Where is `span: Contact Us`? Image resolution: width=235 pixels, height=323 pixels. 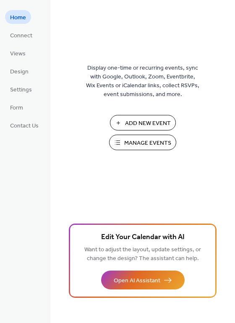 span: Contact Us is located at coordinates (24, 126).